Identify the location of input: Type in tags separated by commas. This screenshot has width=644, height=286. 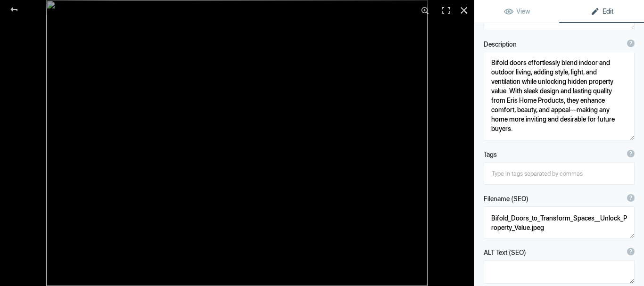
(560, 174).